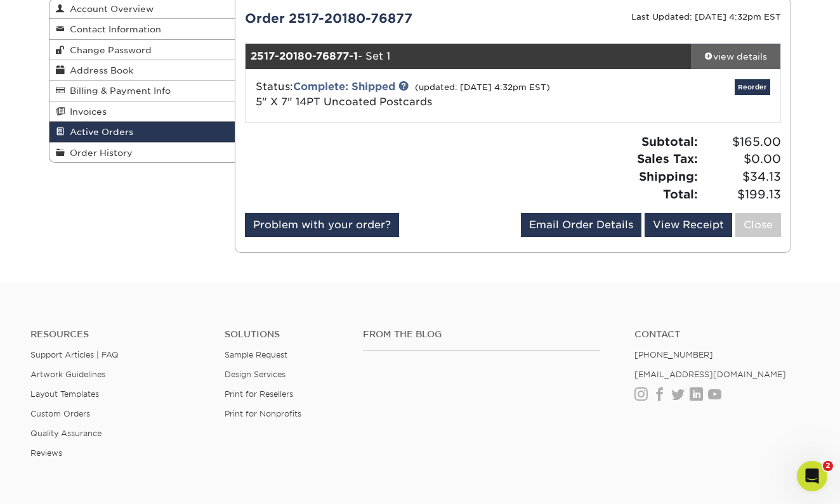 This screenshot has width=840, height=504. Describe the element at coordinates (482, 334) in the screenshot. I see `h4: From the Blog` at that location.